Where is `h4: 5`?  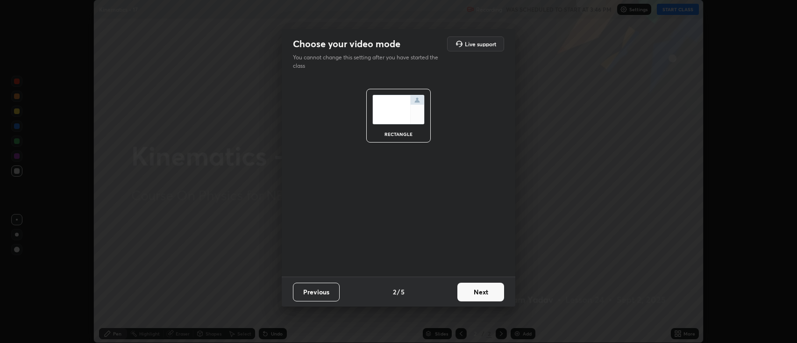 h4: 5 is located at coordinates (403, 292).